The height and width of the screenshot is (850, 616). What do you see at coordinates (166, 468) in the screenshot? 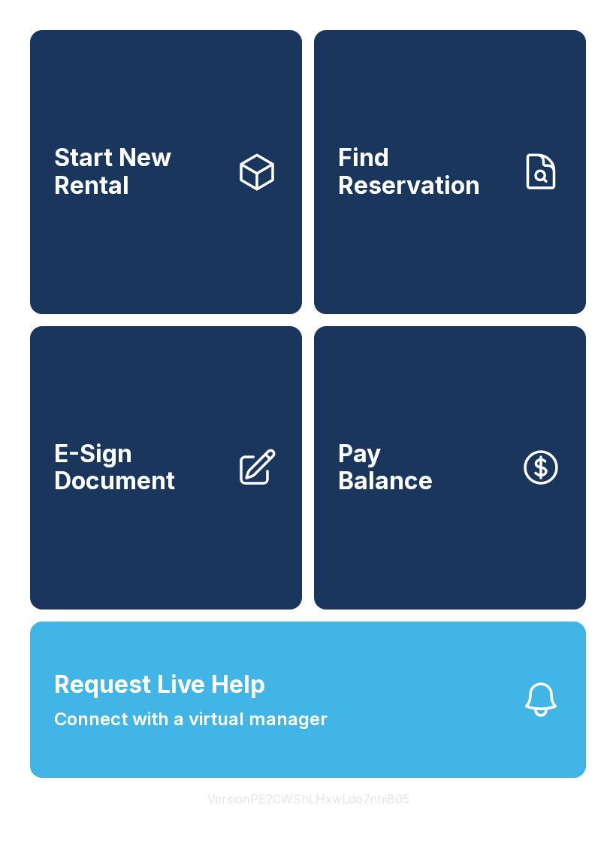
I see `a: E-Sign Document` at bounding box center [166, 468].